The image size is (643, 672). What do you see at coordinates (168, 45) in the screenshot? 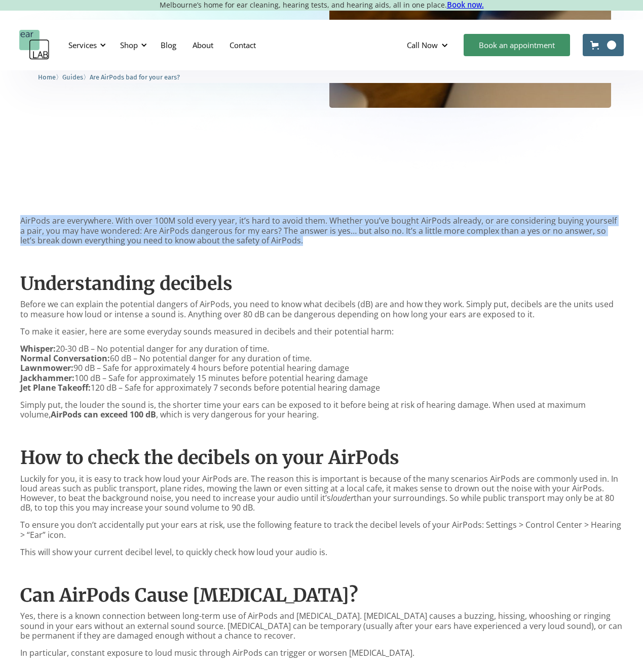
I see `a: Blog` at bounding box center [168, 45].